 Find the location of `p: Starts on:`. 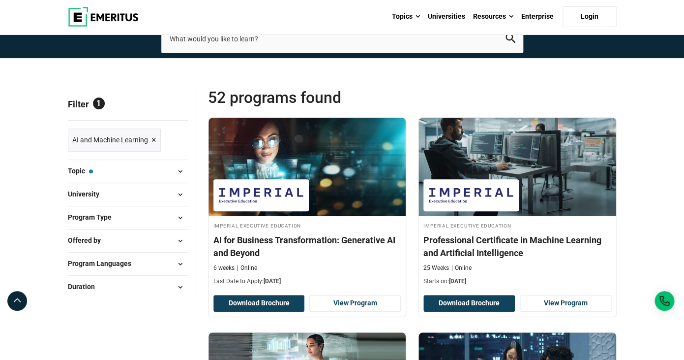

p: Starts on: is located at coordinates (517, 281).